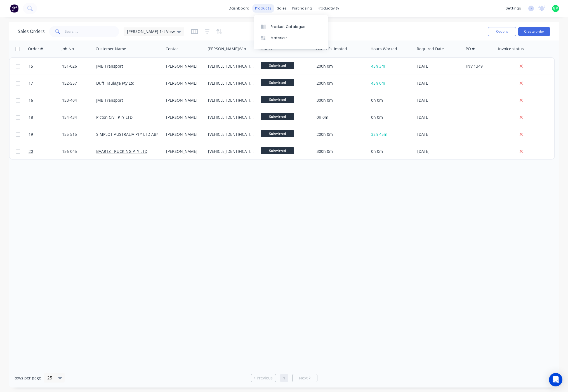 The width and height of the screenshot is (568, 392). Describe the element at coordinates (291, 38) in the screenshot. I see `a: Materials` at that location.